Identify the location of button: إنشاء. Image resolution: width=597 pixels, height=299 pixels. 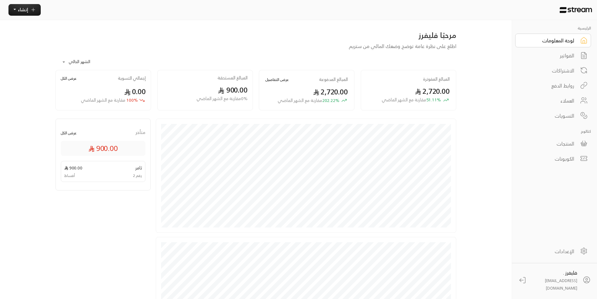
(24, 10).